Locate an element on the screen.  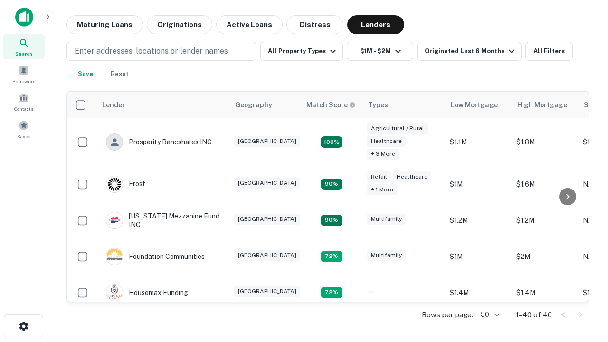
button: All Filters is located at coordinates (550, 51).